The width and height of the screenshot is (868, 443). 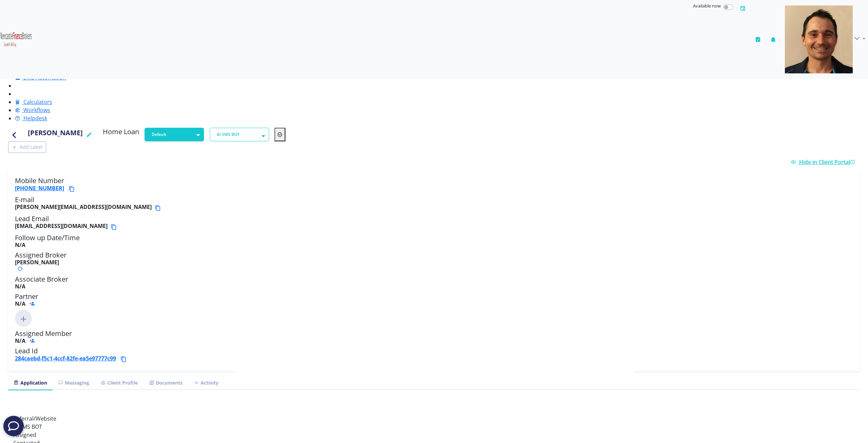 What do you see at coordinates (73, 189) in the screenshot?
I see `button: Copy phone` at bounding box center [73, 189].